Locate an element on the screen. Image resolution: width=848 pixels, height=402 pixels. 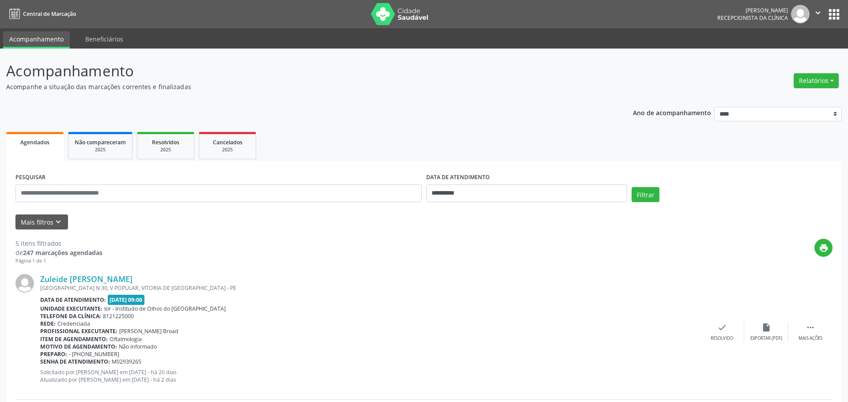
div: Exportar (PDF) is located at coordinates (766, 339).